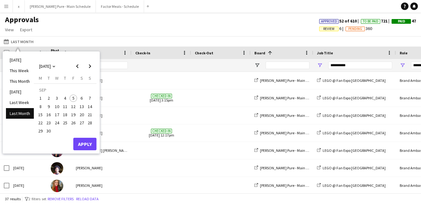  Describe the element at coordinates (65, 107) in the screenshot. I see `button: 11-09-2025` at that location.